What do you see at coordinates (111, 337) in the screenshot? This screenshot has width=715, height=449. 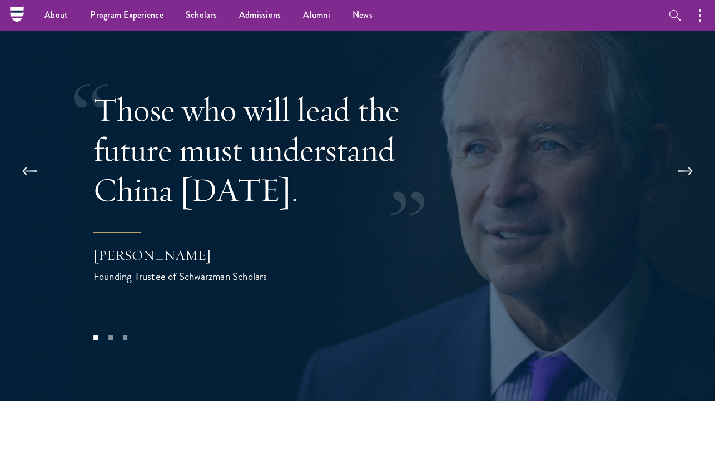 I see `button: 2 of 3` at bounding box center [111, 337].